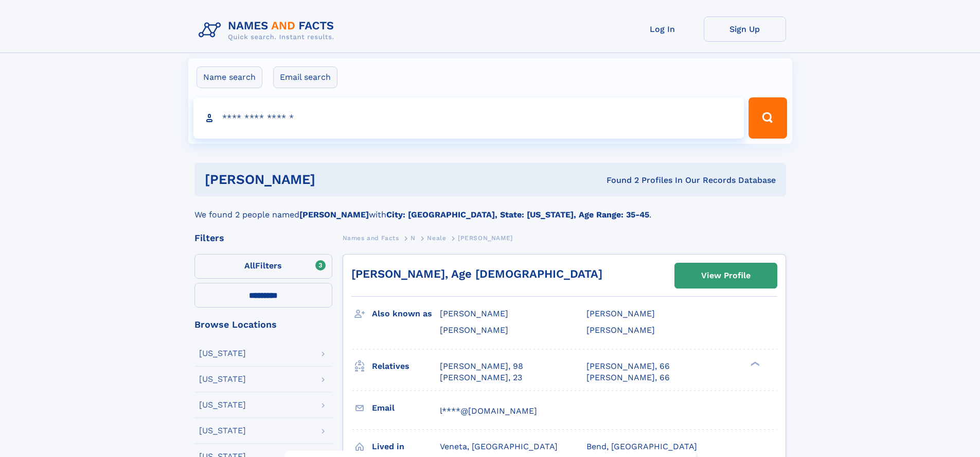 The height and width of the screenshot is (457, 980). I want to click on a: Log In, so click(662, 29).